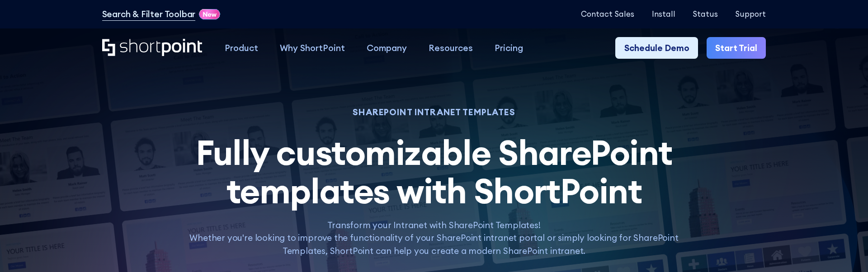  What do you see at coordinates (664, 14) in the screenshot?
I see `p: Install` at bounding box center [664, 14].